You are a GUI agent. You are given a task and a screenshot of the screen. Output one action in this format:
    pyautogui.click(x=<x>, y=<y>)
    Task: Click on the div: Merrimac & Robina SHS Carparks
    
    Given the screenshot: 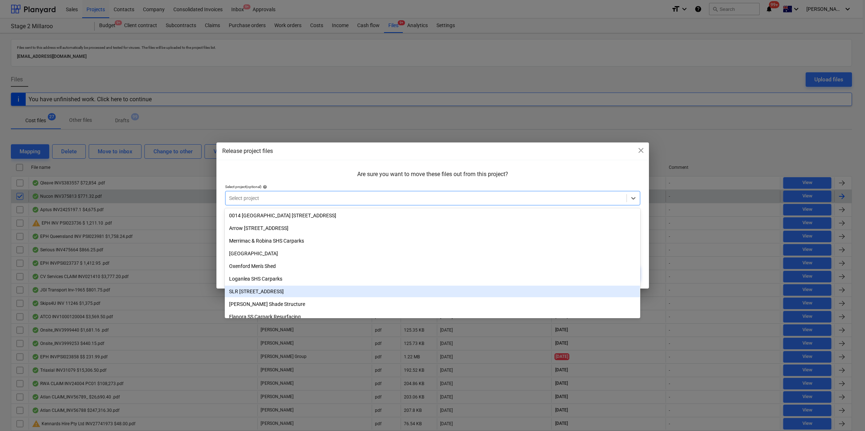 What is the action you would take?
    pyautogui.click(x=432, y=241)
    